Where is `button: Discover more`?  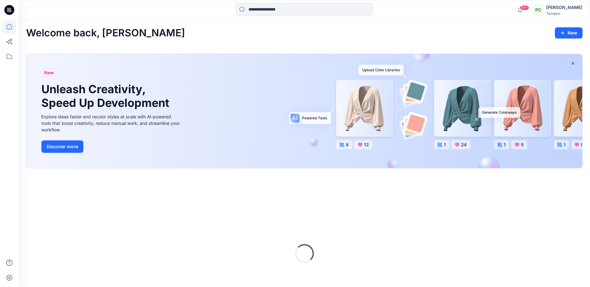 button: Discover more is located at coordinates (62, 147).